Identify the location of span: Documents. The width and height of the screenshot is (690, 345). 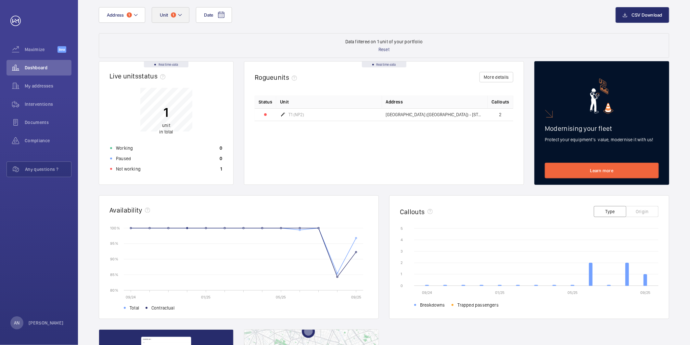
(48, 122).